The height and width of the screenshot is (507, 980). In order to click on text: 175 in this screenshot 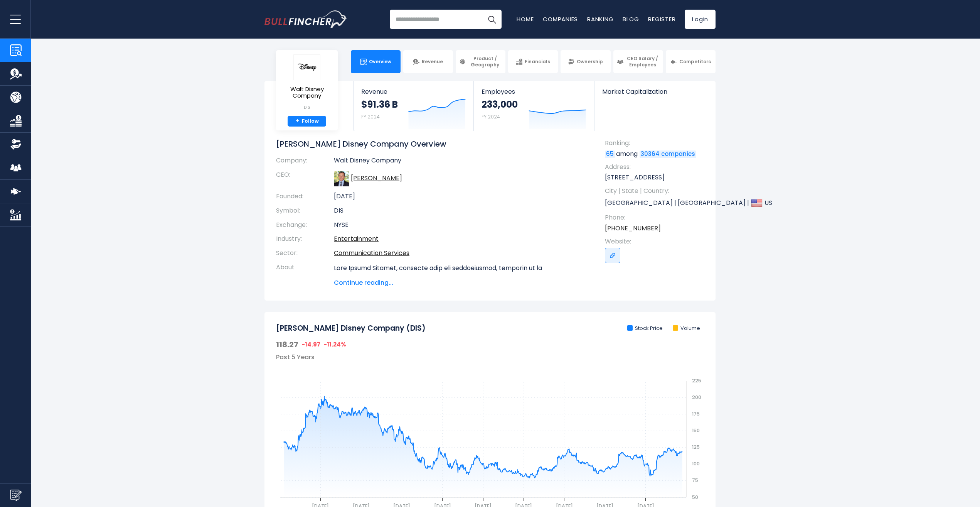, I will do `click(696, 414)`.